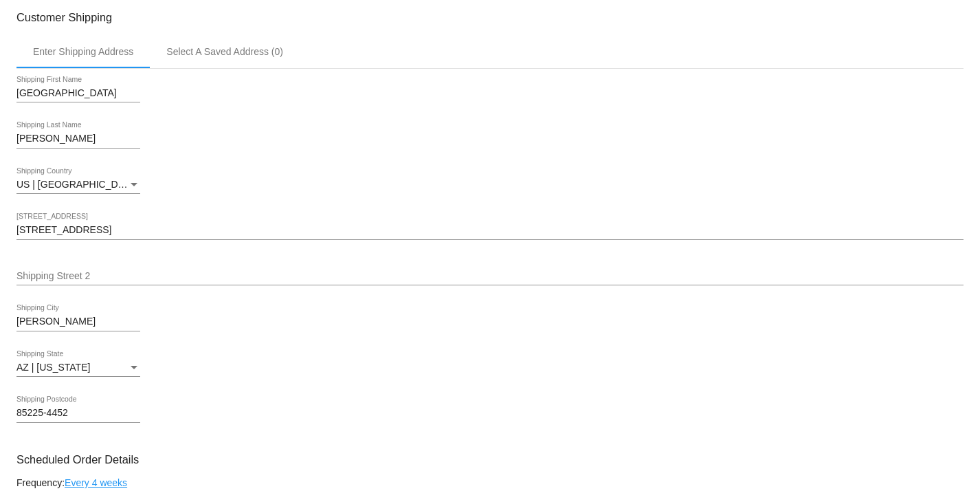  Describe the element at coordinates (95, 483) in the screenshot. I see `a: Every 4 weeks` at that location.